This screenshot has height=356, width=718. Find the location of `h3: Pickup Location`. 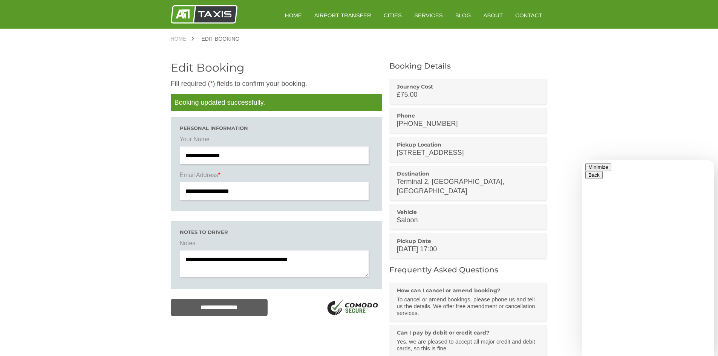

h3: Pickup Location is located at coordinates (468, 145).